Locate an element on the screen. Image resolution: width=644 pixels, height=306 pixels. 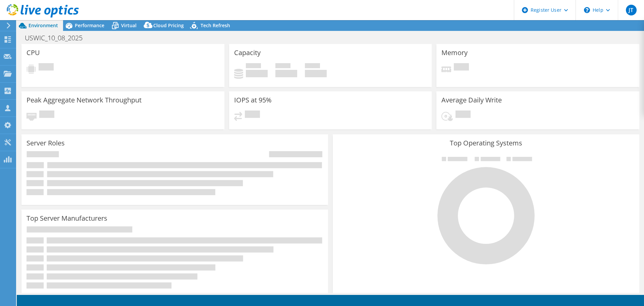
h3: Top Operating Systems is located at coordinates (486, 143).